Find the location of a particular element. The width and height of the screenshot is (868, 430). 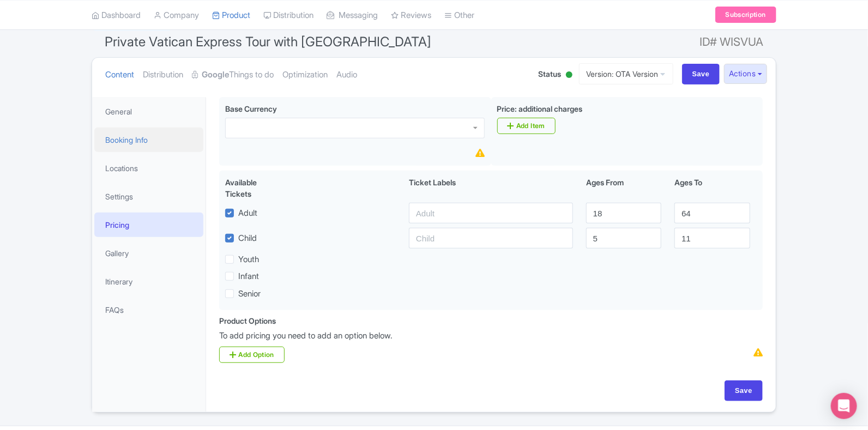

a: Booking Info is located at coordinates (149, 140).